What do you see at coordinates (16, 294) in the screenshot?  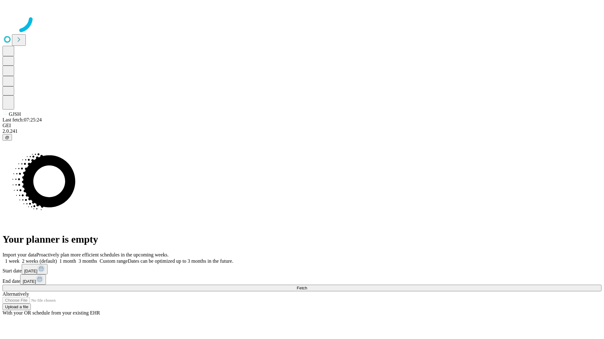 I see `span: Alternatively` at bounding box center [16, 294].